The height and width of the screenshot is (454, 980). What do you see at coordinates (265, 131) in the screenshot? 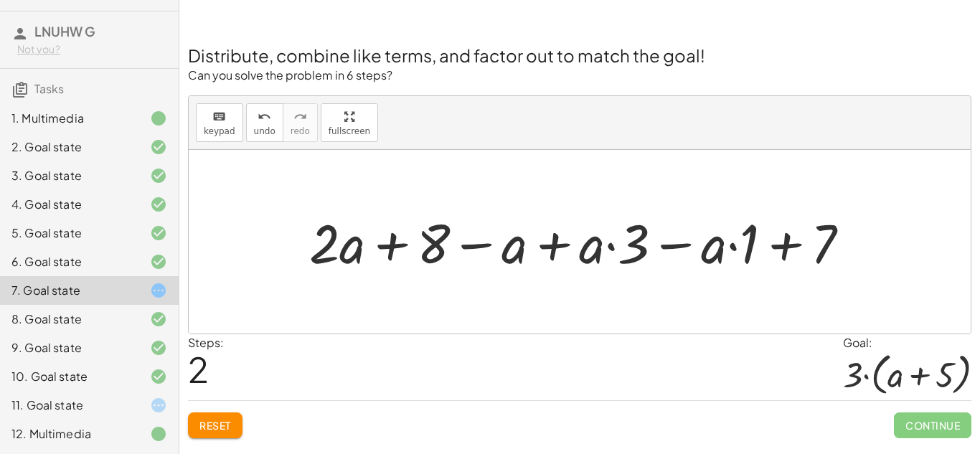
I see `span: undo` at bounding box center [265, 131].